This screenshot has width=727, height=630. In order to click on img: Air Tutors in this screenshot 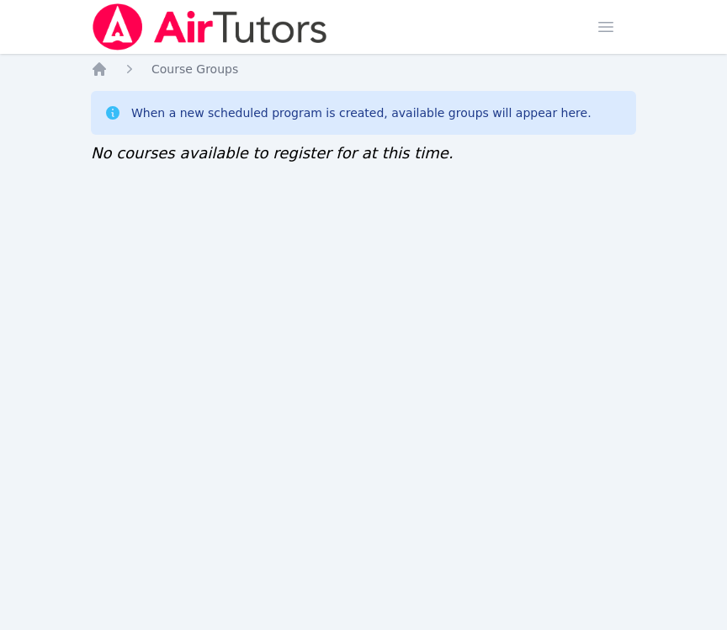, I will do `click(210, 27)`.